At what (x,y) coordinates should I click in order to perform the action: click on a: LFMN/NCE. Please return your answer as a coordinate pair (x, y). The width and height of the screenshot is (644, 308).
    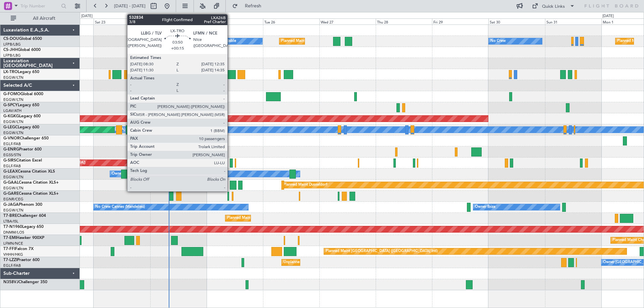
    Looking at the image, I should click on (13, 243).